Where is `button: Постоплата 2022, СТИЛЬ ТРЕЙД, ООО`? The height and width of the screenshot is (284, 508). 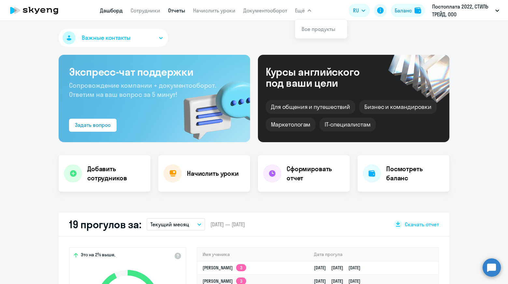
button: Постоплата 2022, СТИЛЬ ТРЕЙД, ООО is located at coordinates (466, 10).